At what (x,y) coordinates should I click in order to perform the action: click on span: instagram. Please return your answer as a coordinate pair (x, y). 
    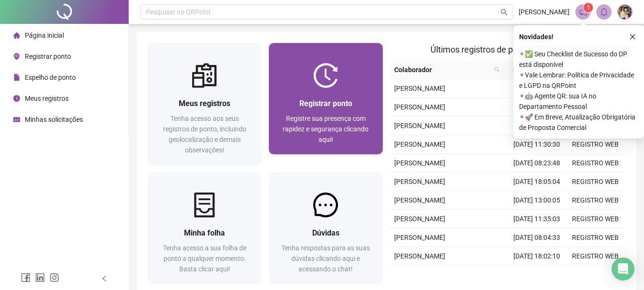
    Looking at the image, I should click on (54, 277).